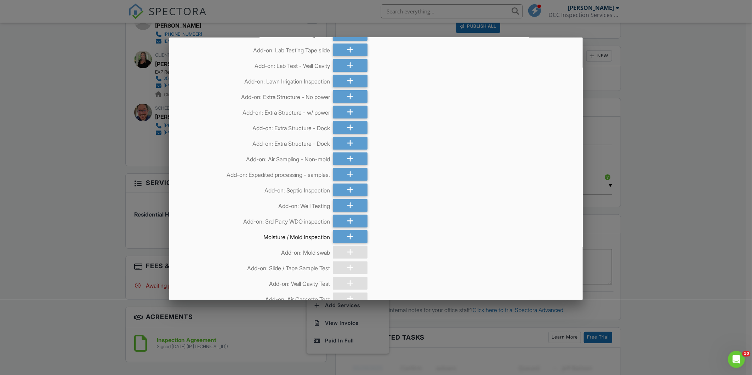 This screenshot has width=752, height=375. I want to click on div: Add-on: Extra Structure - No power, so click(254, 96).